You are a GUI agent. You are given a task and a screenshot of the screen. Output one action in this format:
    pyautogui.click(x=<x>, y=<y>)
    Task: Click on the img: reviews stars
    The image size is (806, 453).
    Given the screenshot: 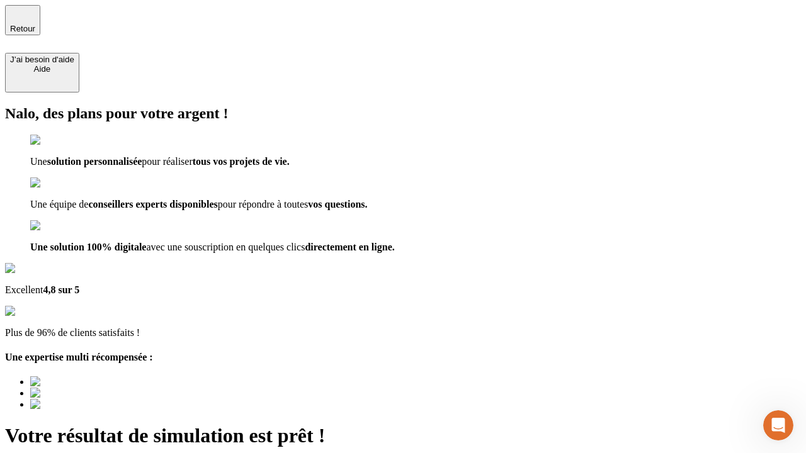 What is the action you would take?
    pyautogui.click(x=36, y=312)
    